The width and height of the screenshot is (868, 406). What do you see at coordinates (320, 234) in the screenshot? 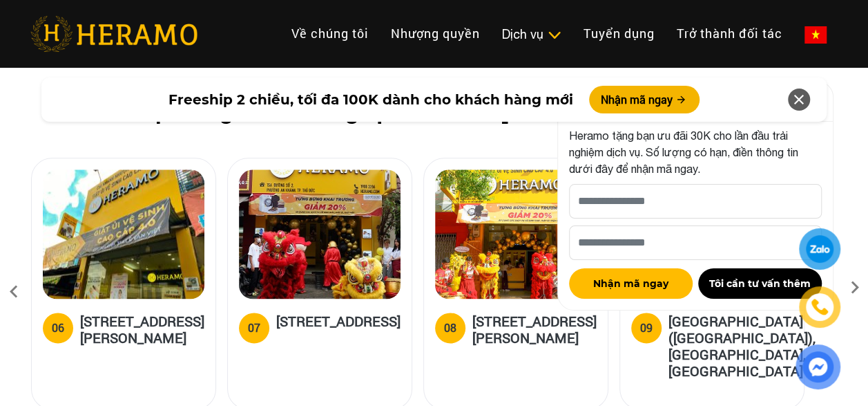
I see `img: heramo-15a-duong-so-2-phuong-an-khanh-thu-duc` at bounding box center [320, 234].